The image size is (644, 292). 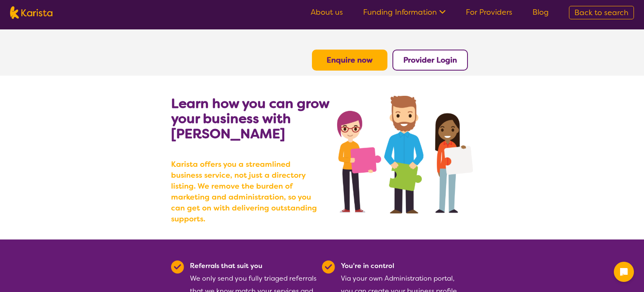 What do you see at coordinates (430, 60) in the screenshot?
I see `b: Provider Login` at bounding box center [430, 60].